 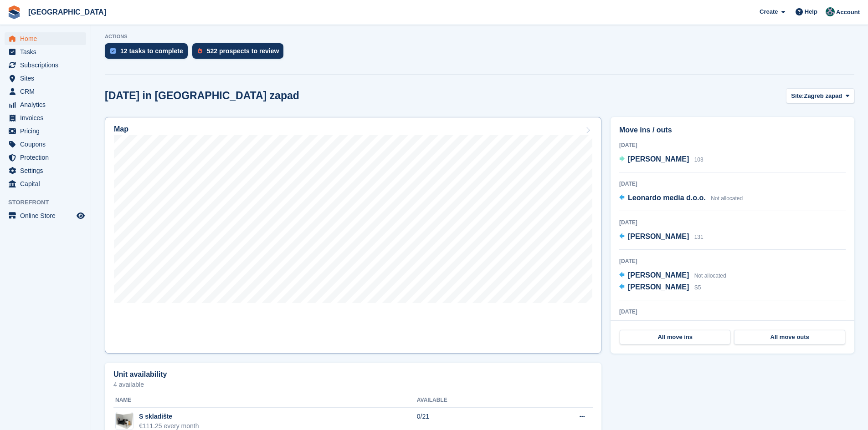 I want to click on span: 131, so click(x=699, y=237).